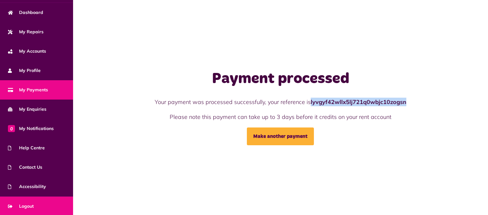 This screenshot has height=215, width=488. Describe the element at coordinates (280, 137) in the screenshot. I see `a: Make another payment` at that location.